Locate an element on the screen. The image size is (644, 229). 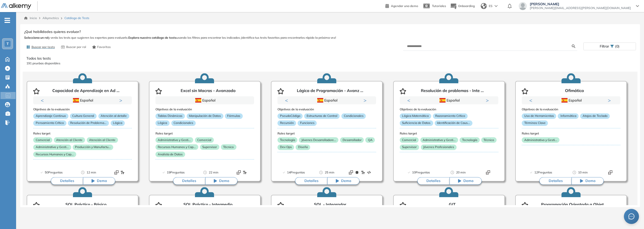
span: (0) is located at coordinates (618, 46).